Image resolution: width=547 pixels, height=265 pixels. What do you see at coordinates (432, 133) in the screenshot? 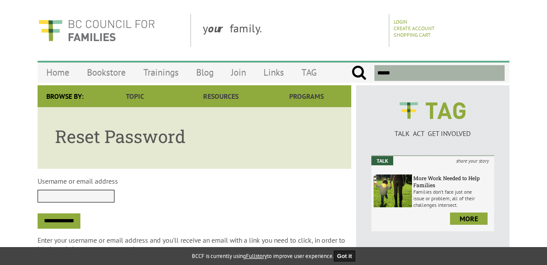
I see `p: TALK ACT GET INVOLVED` at bounding box center [432, 133].